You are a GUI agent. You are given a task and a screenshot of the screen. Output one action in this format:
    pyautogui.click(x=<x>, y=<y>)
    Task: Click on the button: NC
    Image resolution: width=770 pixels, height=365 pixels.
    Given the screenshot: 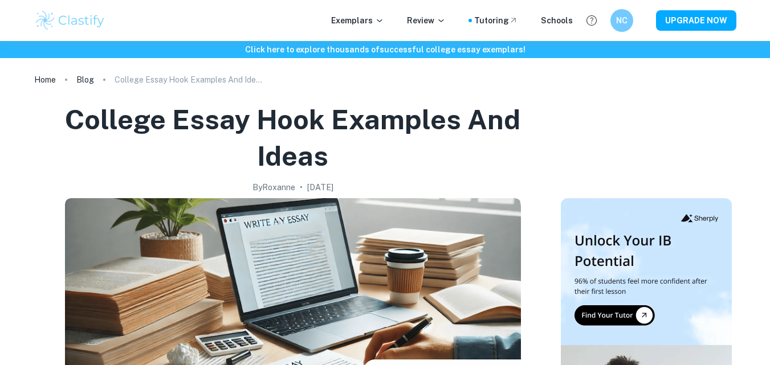 What is the action you would take?
    pyautogui.click(x=622, y=21)
    